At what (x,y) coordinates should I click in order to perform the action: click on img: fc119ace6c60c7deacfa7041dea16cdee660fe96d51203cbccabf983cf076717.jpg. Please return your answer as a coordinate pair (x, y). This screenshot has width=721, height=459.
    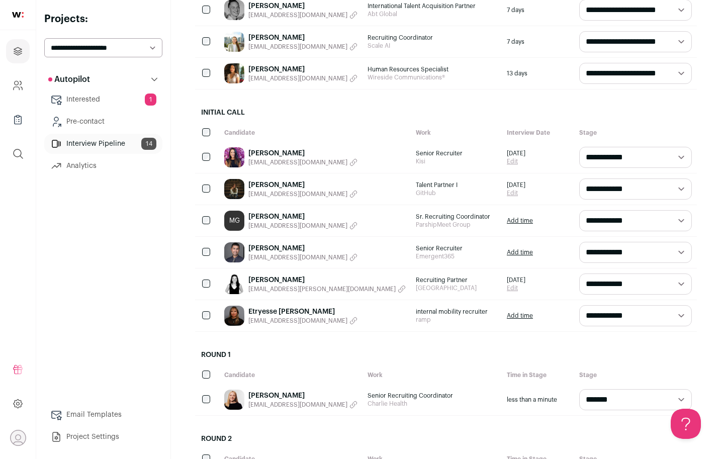
    Looking at the image, I should click on (234, 400).